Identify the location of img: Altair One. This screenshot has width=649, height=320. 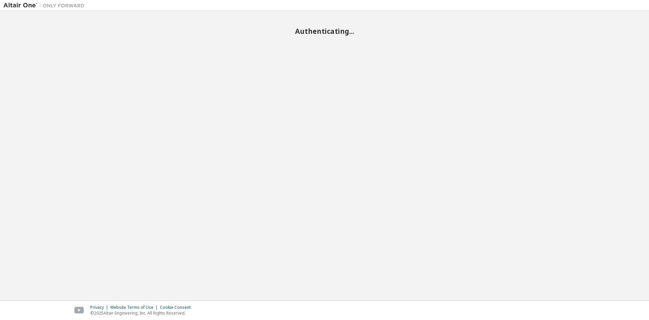
(46, 5).